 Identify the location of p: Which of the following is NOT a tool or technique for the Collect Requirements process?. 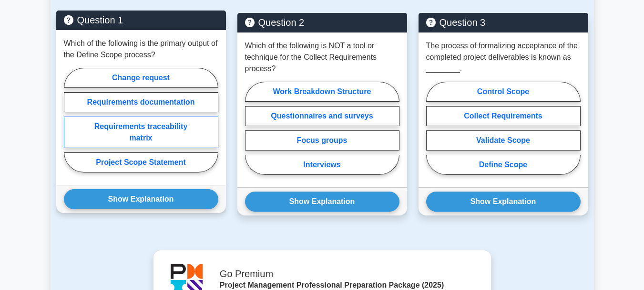
(322, 58).